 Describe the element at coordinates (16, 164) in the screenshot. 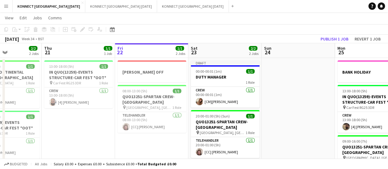

I see `button: Budgeted` at that location.